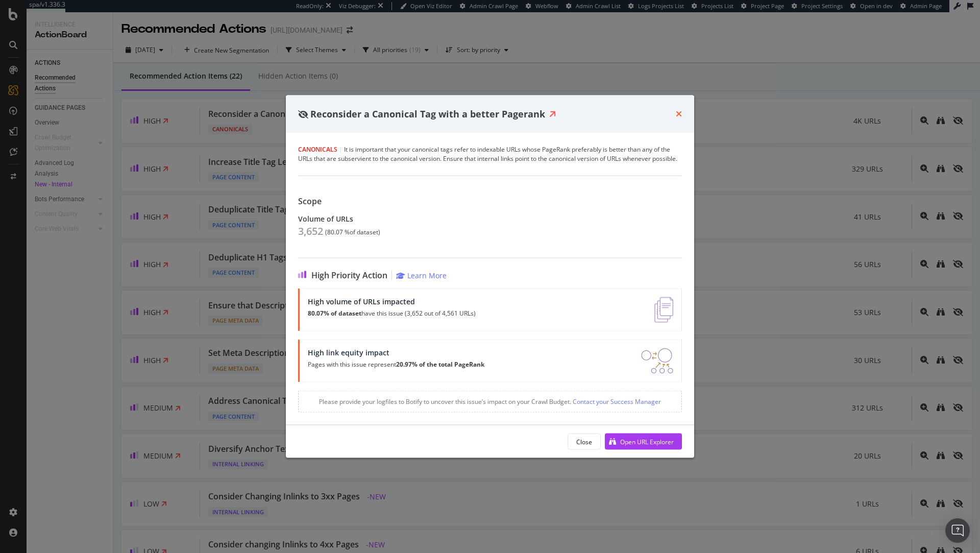  I want to click on div: modal, so click(490, 276).